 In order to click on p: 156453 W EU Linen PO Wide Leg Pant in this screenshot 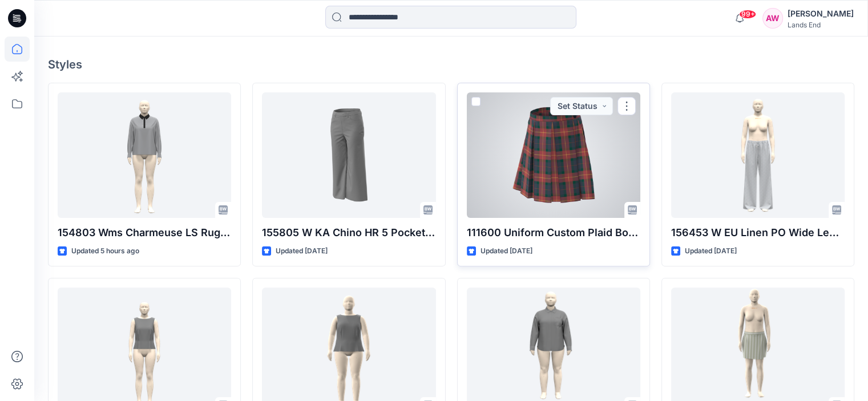, I will do `click(758, 233)`.